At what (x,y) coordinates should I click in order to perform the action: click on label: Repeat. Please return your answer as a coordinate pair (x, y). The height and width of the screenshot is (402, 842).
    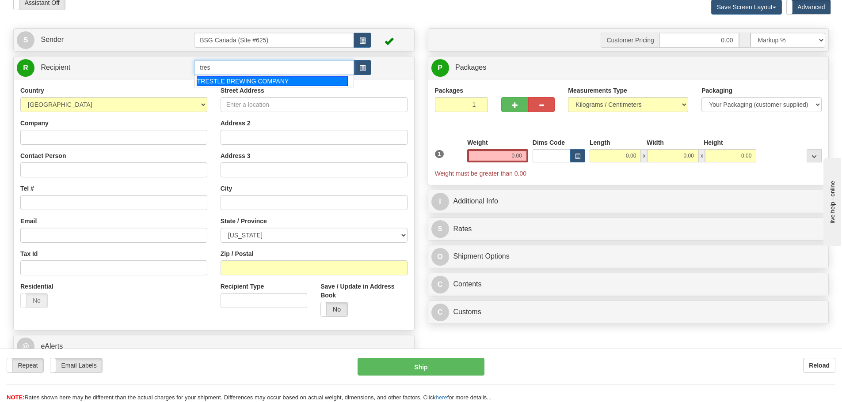
    Looking at the image, I should click on (25, 366).